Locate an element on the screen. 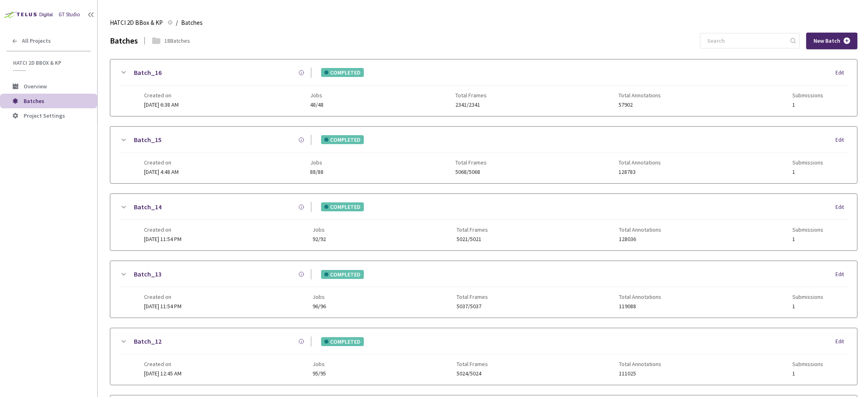  div: GT Studio is located at coordinates (69, 15).